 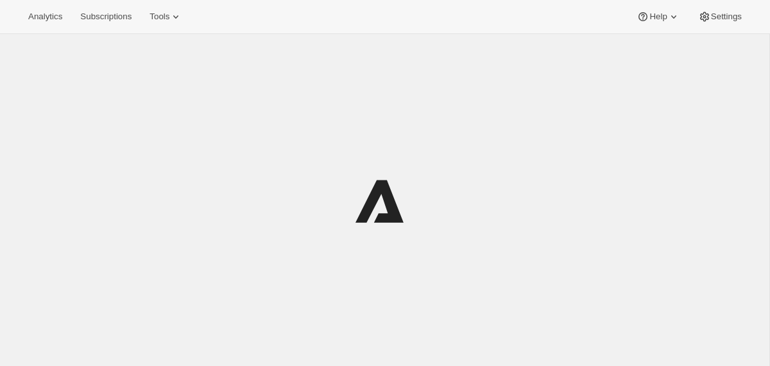 I want to click on span: Subscriptions, so click(x=106, y=17).